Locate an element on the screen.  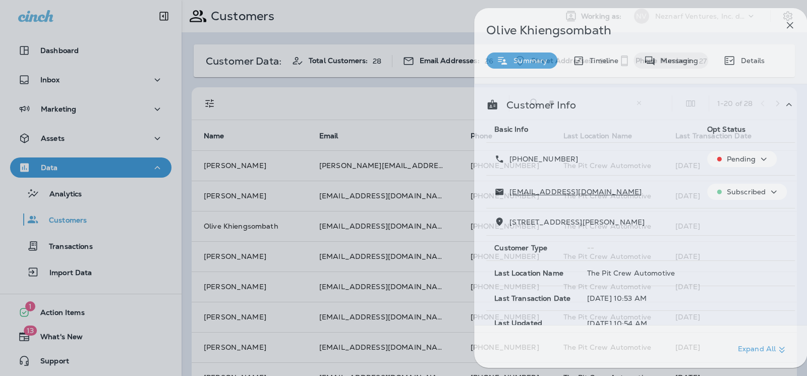
span: Basic Info is located at coordinates (511, 129).